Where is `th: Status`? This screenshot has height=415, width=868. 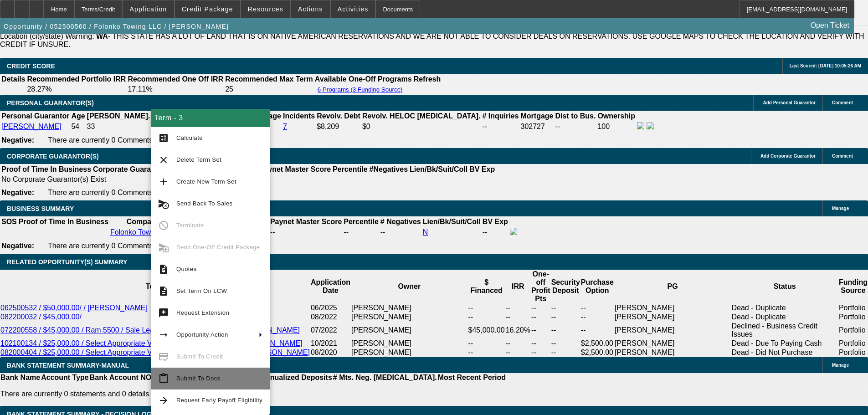 th: Status is located at coordinates (784, 286).